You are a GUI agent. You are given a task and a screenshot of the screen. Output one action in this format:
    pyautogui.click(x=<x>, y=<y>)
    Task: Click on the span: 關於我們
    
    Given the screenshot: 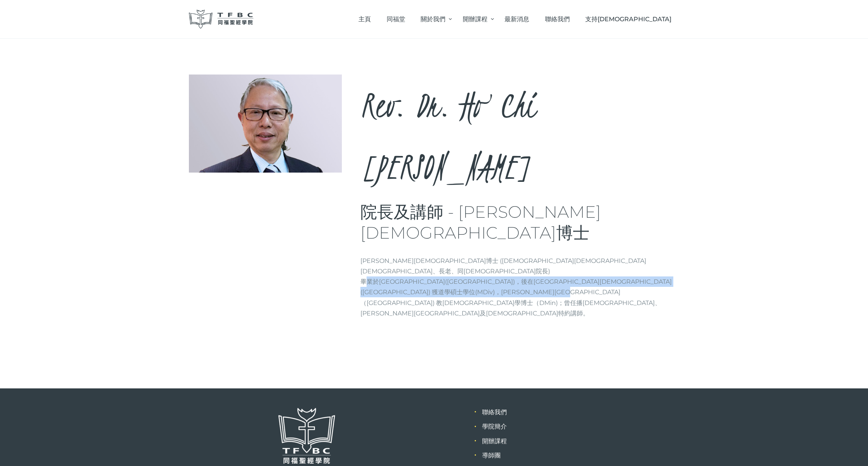 What is the action you would take?
    pyautogui.click(x=433, y=19)
    